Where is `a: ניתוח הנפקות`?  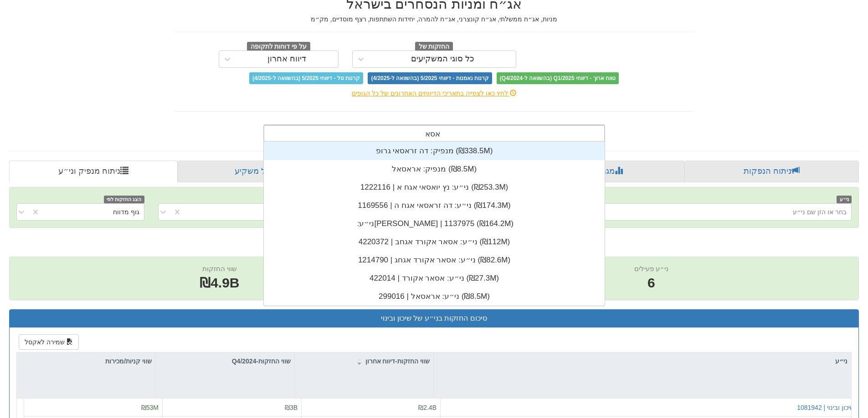 a: ניתוח הנפקות is located at coordinates (771, 171).